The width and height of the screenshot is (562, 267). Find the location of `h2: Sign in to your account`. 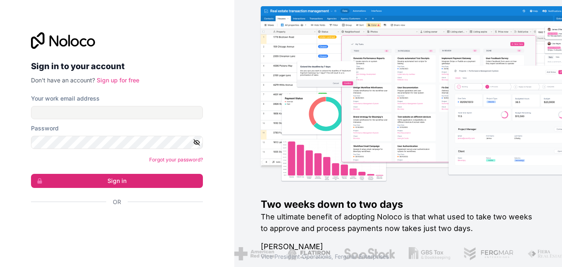

h2: Sign in to your account is located at coordinates (117, 66).